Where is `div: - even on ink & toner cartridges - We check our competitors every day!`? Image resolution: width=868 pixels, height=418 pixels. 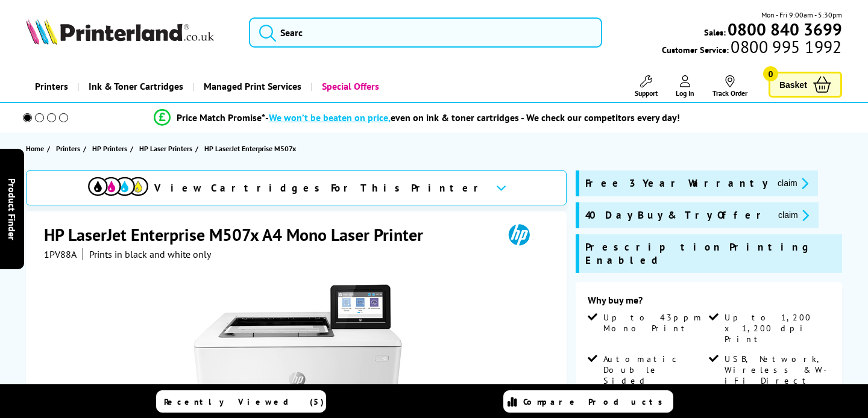 div: - even on ink & toner cartridges - We check our competitors every day! is located at coordinates (473, 118).